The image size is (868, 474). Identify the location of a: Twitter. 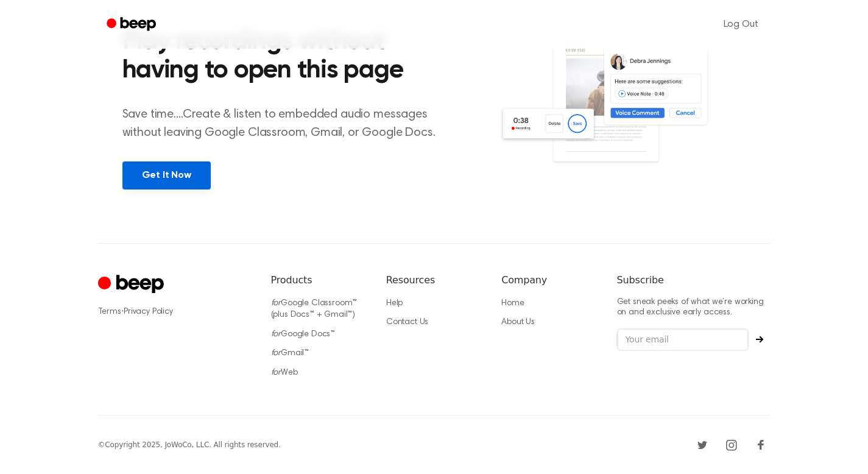
(702, 445).